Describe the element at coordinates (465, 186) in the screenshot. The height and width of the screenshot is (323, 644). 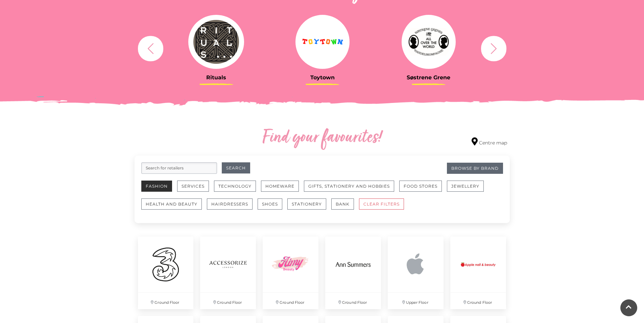
I see `button: Jewellery` at that location.